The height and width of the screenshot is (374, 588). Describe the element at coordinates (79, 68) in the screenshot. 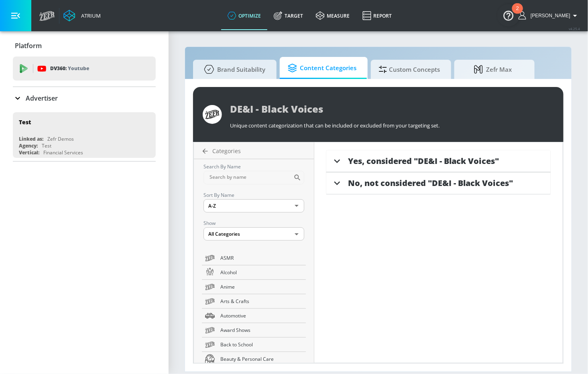

I see `p: Youtube` at that location.